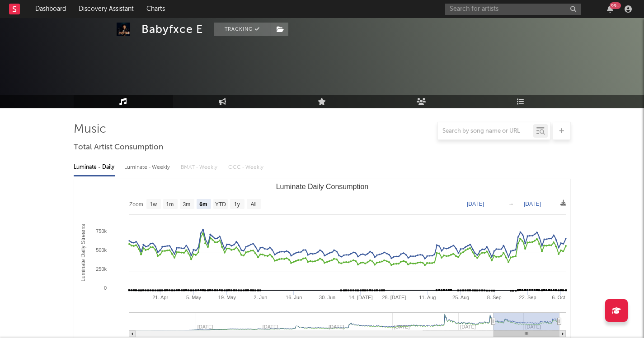  I want to click on text: 6m, so click(203, 204).